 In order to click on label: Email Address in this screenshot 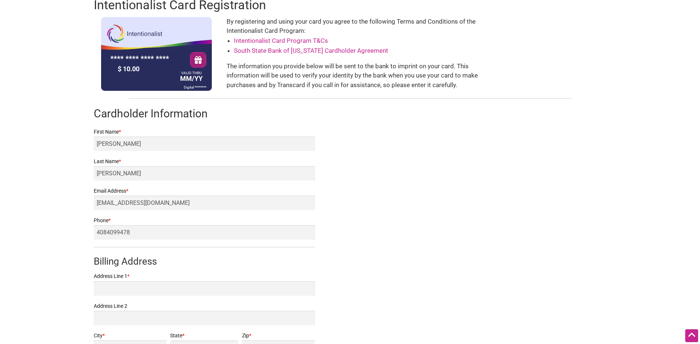, I will do `click(204, 191)`.